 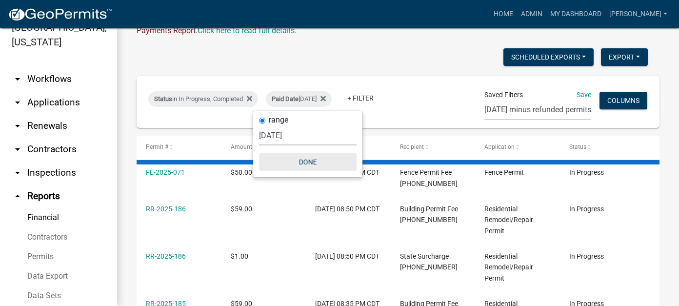 What do you see at coordinates (264, 147) in the screenshot?
I see `datatable-header-cell: Amount` at bounding box center [264, 147].